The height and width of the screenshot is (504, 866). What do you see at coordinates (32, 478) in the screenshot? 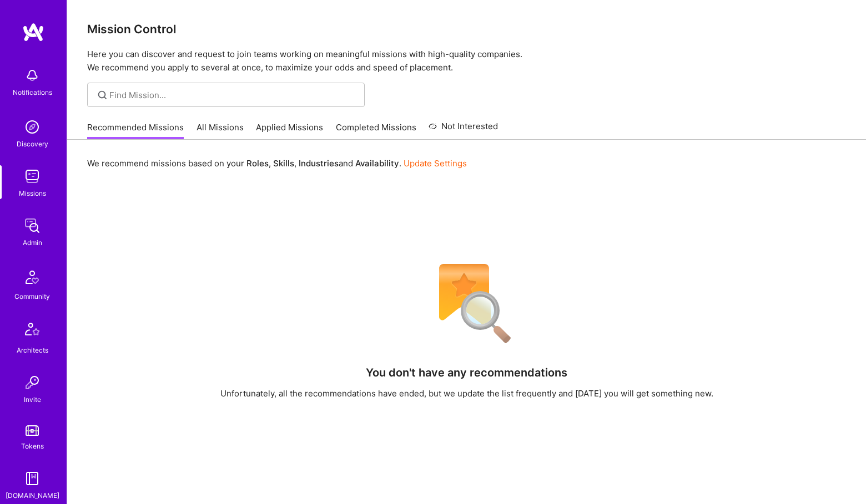
I see `img: guide book` at bounding box center [32, 478].